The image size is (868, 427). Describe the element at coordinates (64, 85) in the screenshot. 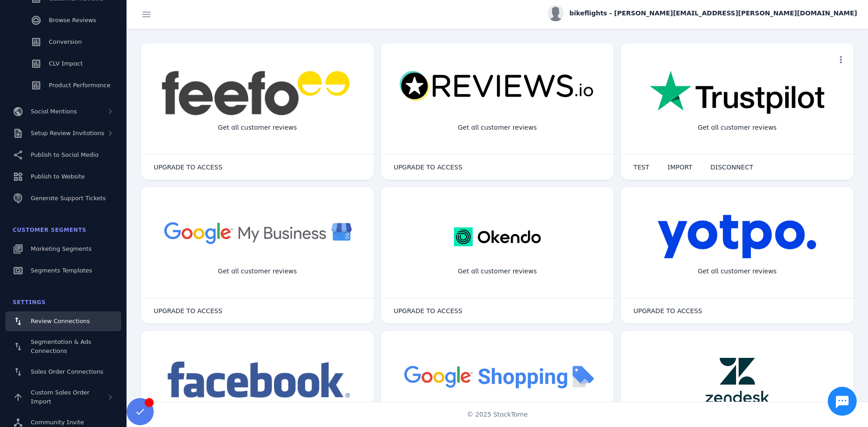

I see `a: Product Performance` at that location.